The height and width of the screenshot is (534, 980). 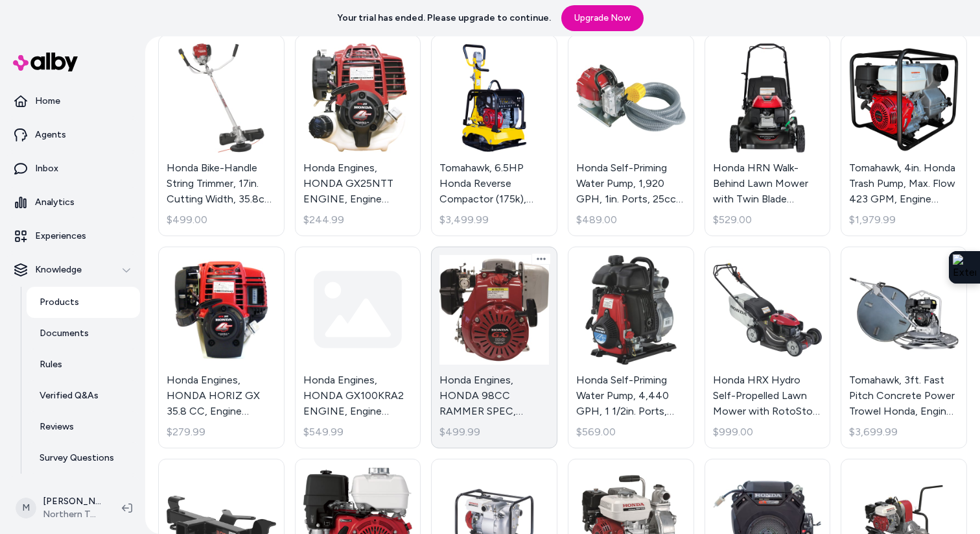 What do you see at coordinates (221, 347) in the screenshot?
I see `a: Honda Engines, HONDA HORIZ GX 35.8 CC, Engine Displacement 35 cc, Engine Type GX Series OHC, Mode...` at bounding box center [221, 347].